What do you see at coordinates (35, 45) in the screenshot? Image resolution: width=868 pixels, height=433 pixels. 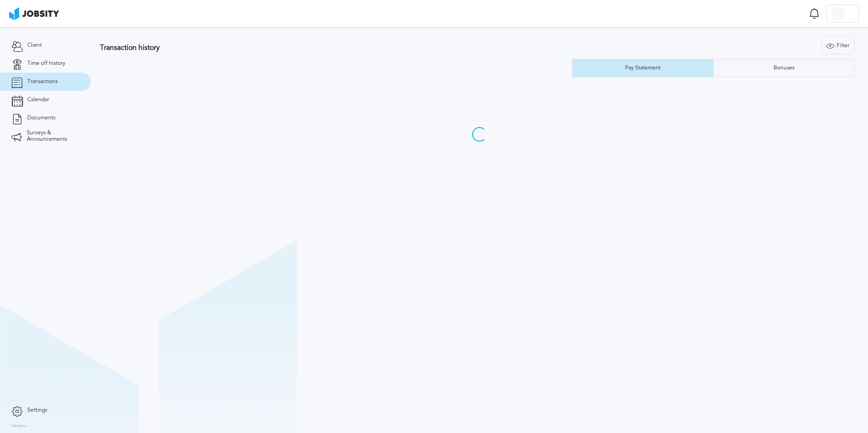 I see `span: Client` at bounding box center [35, 45].